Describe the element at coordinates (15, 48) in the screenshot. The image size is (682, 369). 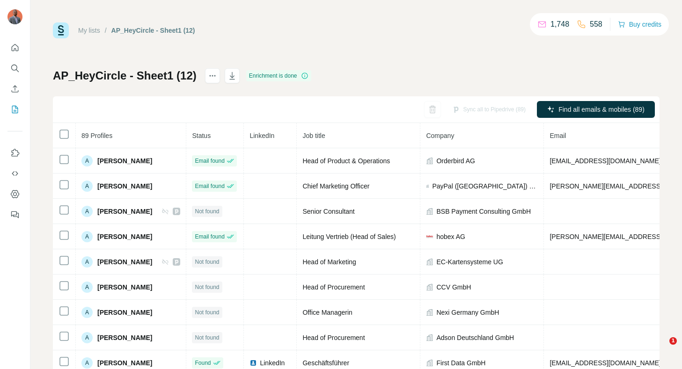
I see `button: Quick start` at that location.